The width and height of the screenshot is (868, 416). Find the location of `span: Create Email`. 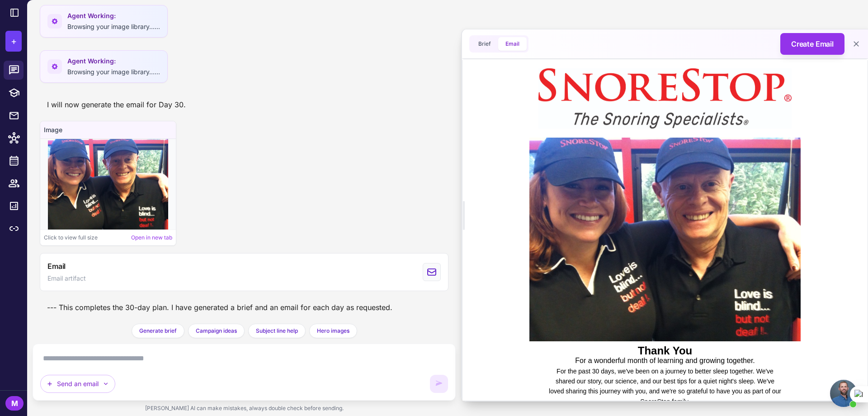

span: Create Email is located at coordinates (812, 44).